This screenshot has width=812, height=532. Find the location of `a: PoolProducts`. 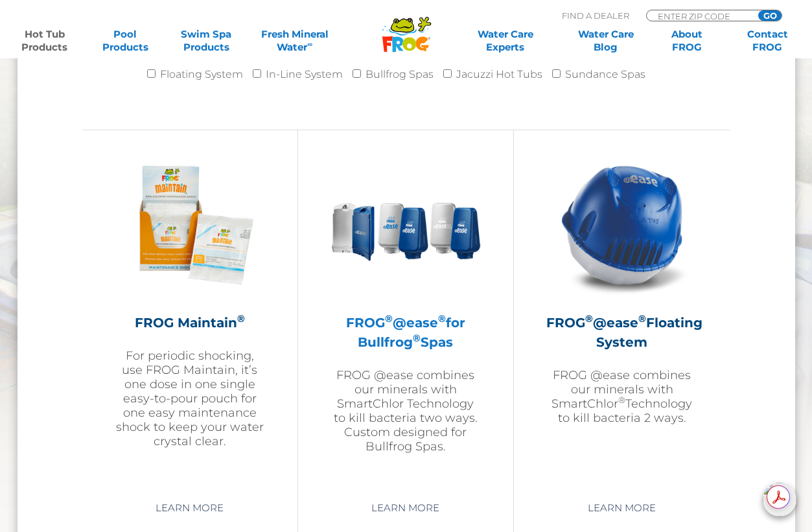

a: PoolProducts is located at coordinates (125, 41).